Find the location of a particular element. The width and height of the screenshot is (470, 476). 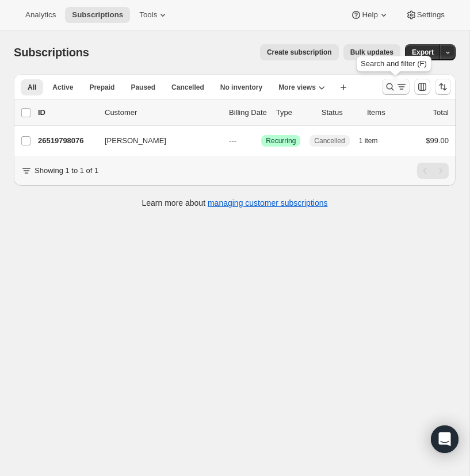

span: Paused is located at coordinates (142, 87).